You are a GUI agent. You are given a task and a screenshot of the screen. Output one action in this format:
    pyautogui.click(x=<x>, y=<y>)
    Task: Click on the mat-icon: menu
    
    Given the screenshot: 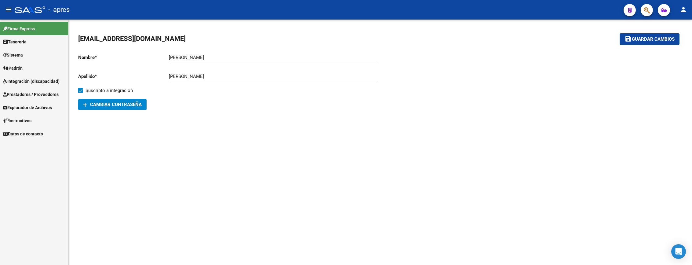 What is the action you would take?
    pyautogui.click(x=9, y=9)
    